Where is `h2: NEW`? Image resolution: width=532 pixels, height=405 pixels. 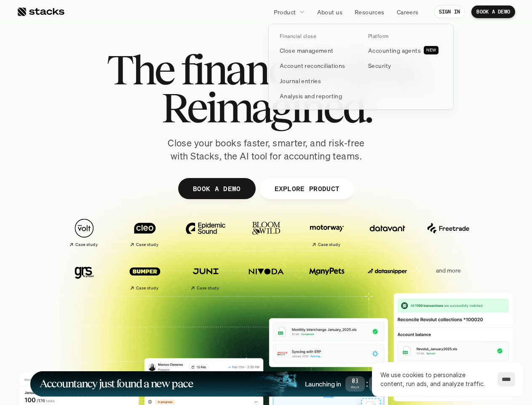 h2: NEW is located at coordinates (431, 50).